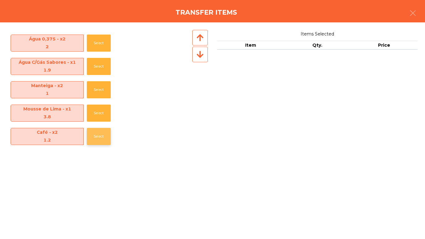 The height and width of the screenshot is (239, 425). Describe the element at coordinates (47, 113) in the screenshot. I see `span: Mousse de Lima - x1` at that location.